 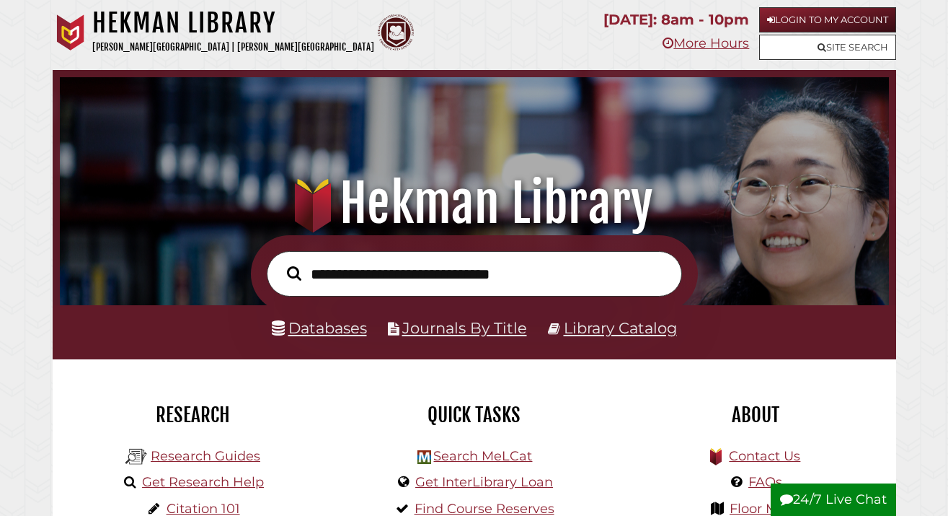 I want to click on a: Contact Us, so click(x=764, y=456).